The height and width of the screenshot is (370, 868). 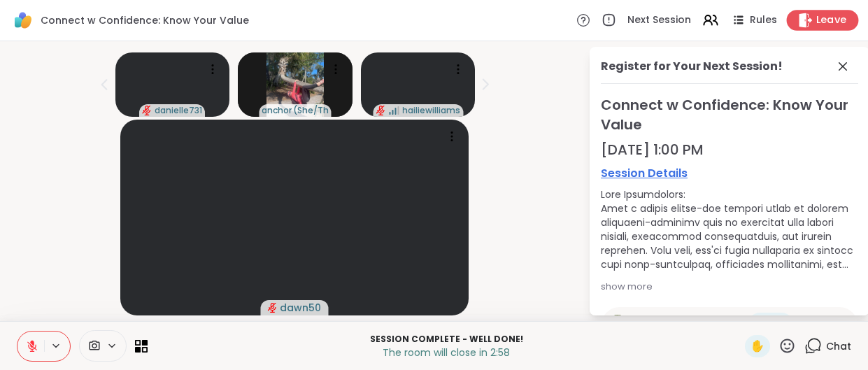 I want to click on img: ShareWell Logomark, so click(x=23, y=20).